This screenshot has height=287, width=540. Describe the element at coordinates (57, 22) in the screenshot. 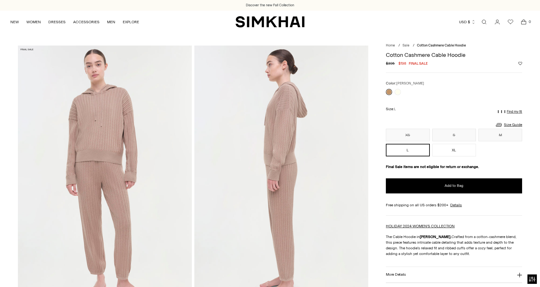

I see `a: DRESSES` at that location.